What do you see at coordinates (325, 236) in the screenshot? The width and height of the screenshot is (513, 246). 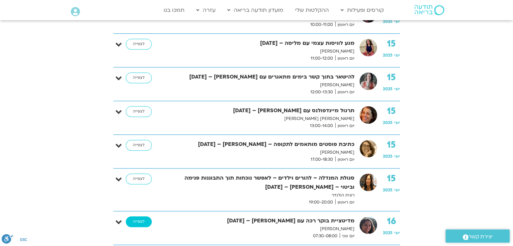 I see `span: 07:30-08:00` at bounding box center [325, 236].